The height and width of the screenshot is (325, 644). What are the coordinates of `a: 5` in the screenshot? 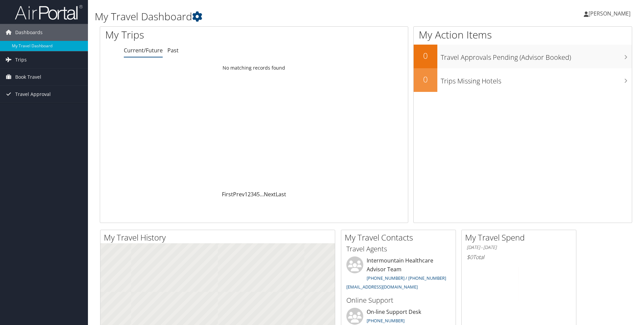 It's located at (258, 194).